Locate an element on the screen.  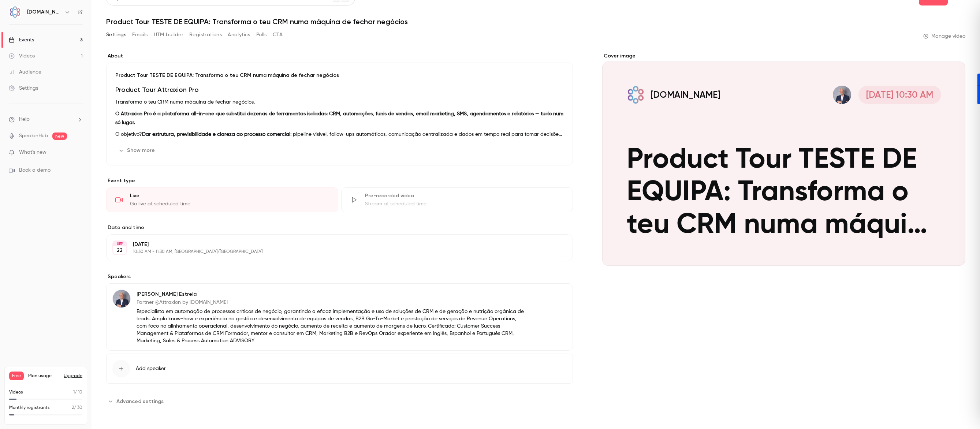
a: SpeakerHub is located at coordinates (34, 136).